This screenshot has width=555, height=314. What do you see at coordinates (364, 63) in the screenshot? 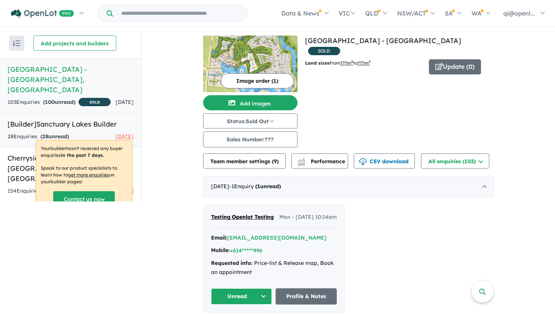
I see `p: from` at bounding box center [364, 63].